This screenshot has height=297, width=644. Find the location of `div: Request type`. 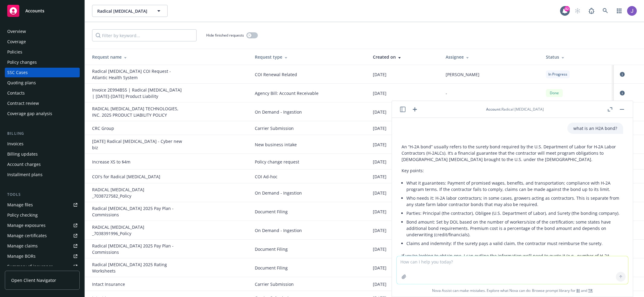

div: Request type is located at coordinates (309, 56).